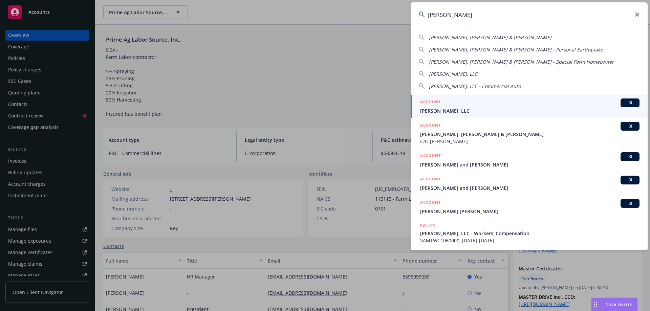 This screenshot has height=311, width=650. What do you see at coordinates (529, 15) in the screenshot?
I see `input: Search...` at bounding box center [529, 15].